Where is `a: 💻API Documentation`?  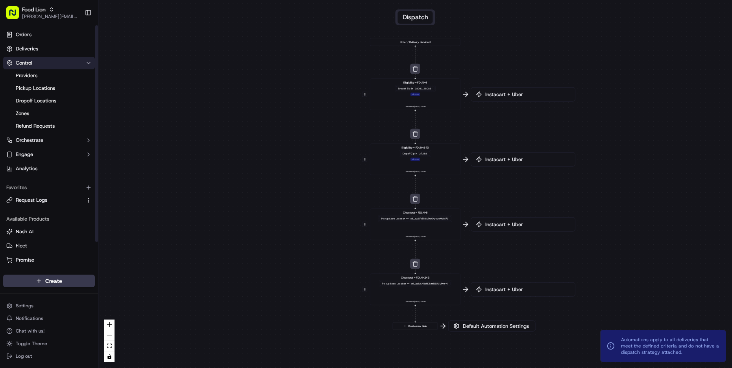
a: 💻API Documentation is located at coordinates (96, 118).